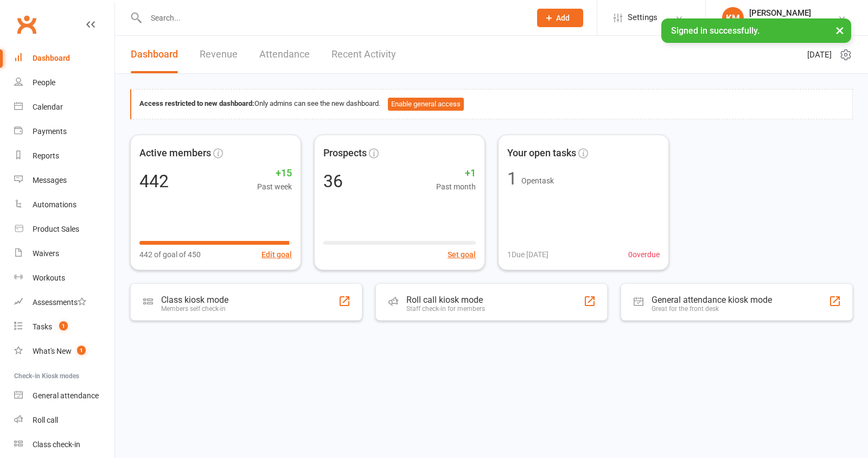  Describe the element at coordinates (64, 278) in the screenshot. I see `a: Workouts` at that location.